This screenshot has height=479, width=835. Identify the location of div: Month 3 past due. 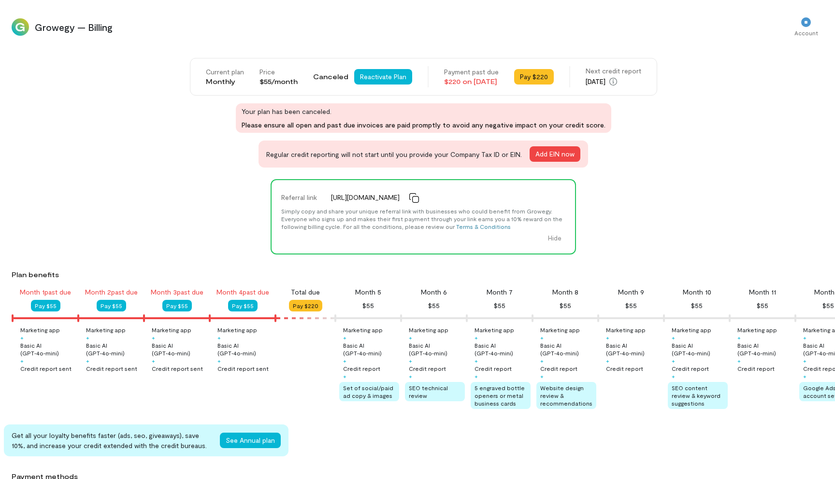
(177, 292).